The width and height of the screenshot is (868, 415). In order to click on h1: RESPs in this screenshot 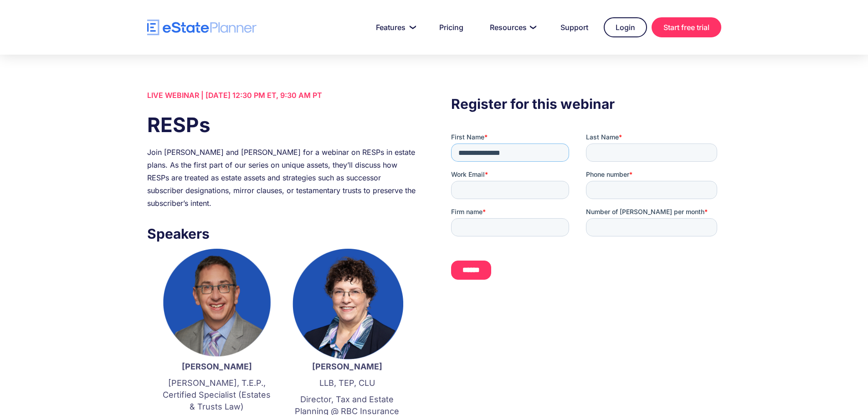, I will do `click(282, 125)`.